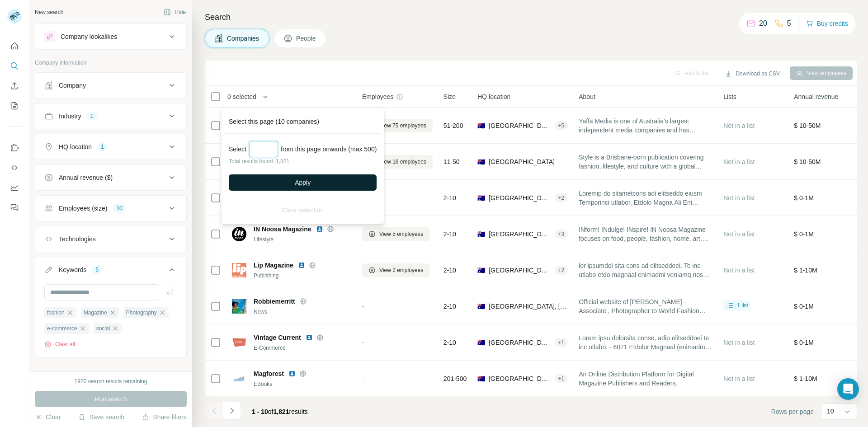 The height and width of the screenshot is (427, 868). I want to click on span: fashion, so click(55, 313).